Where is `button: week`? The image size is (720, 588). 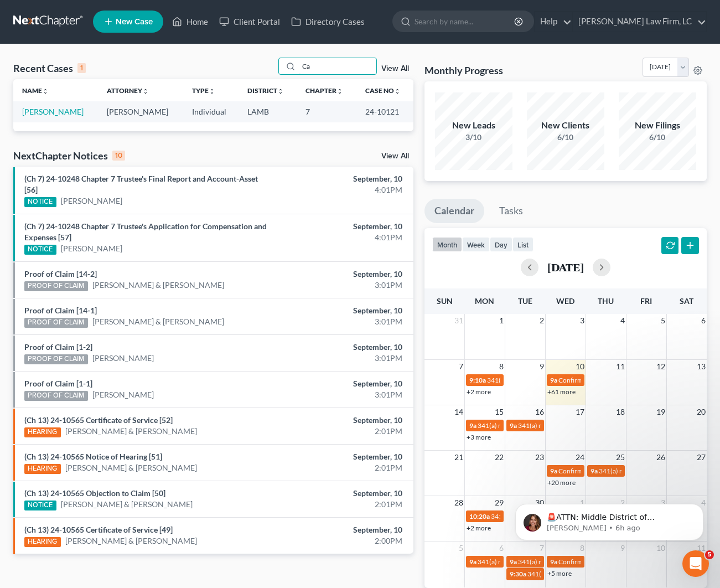
button: week is located at coordinates (476, 244).